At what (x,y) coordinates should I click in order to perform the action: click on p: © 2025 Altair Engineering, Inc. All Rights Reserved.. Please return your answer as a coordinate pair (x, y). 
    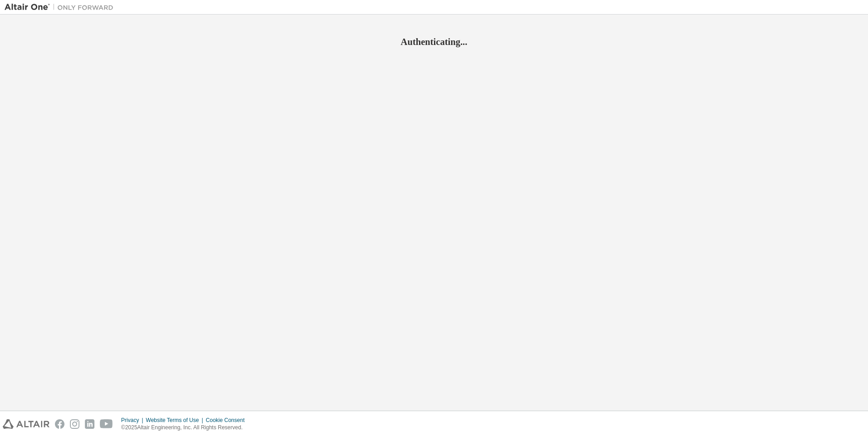
    Looking at the image, I should click on (185, 427).